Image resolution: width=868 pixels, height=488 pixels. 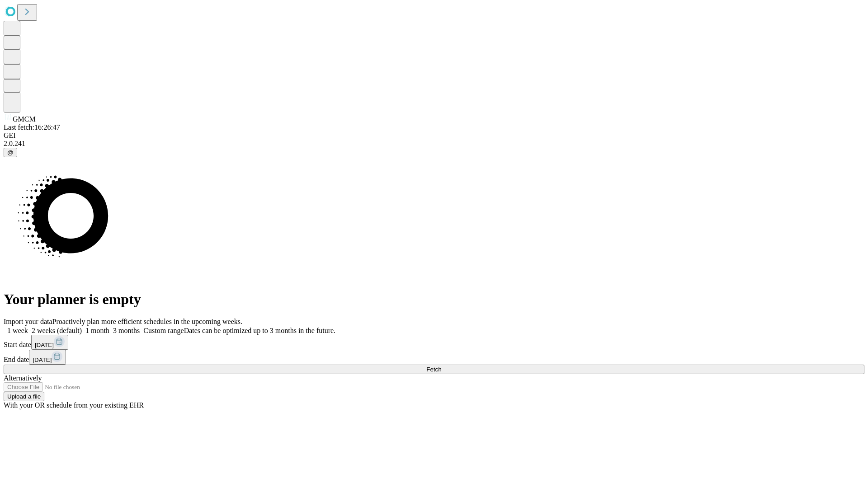 I want to click on span: With your OR schedule from your existing EHR, so click(x=74, y=405).